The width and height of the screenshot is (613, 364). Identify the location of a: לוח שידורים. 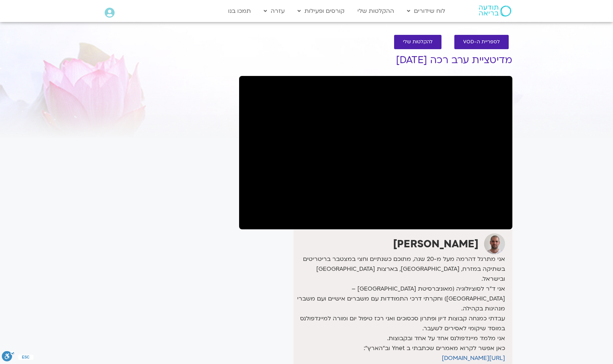
(426, 11).